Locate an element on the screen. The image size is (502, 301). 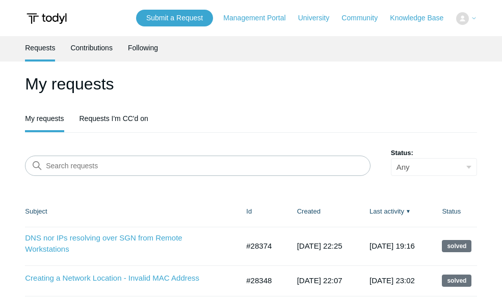
a: Created is located at coordinates (309, 211).